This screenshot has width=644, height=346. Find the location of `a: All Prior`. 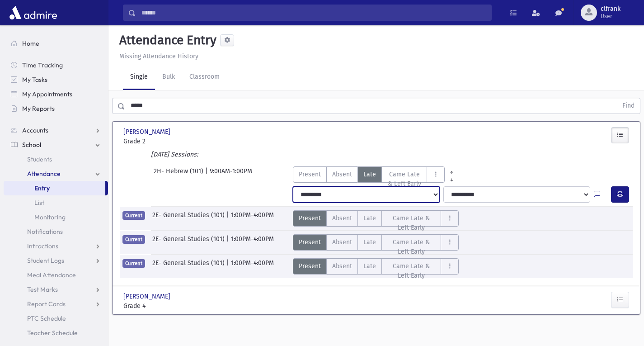

a: All Prior is located at coordinates (452, 170).